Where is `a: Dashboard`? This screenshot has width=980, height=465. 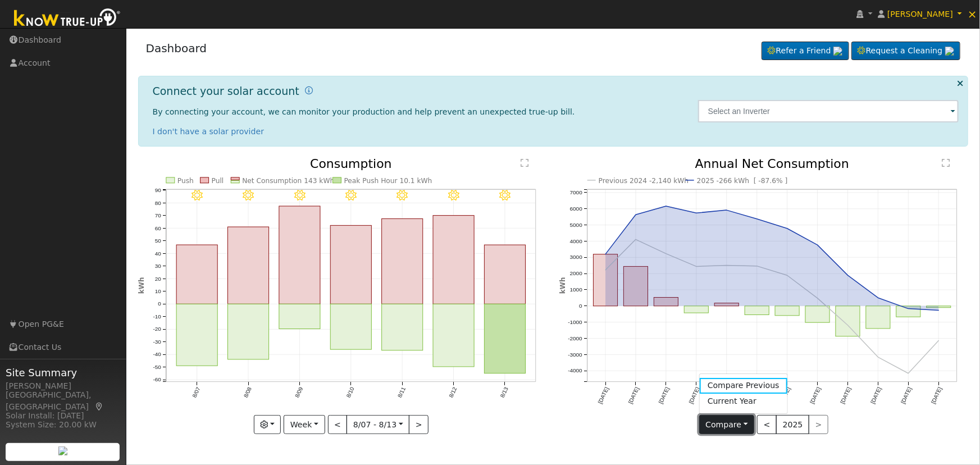
a: Dashboard is located at coordinates (176, 49).